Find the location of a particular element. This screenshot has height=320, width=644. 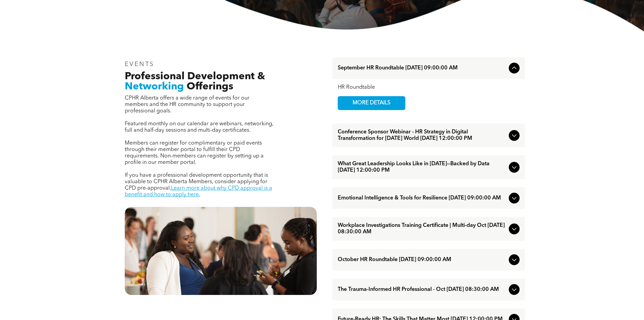

span: CPHR Alberta offers a wide range of events for our members and the HR community to support your p... is located at coordinates (187, 105).